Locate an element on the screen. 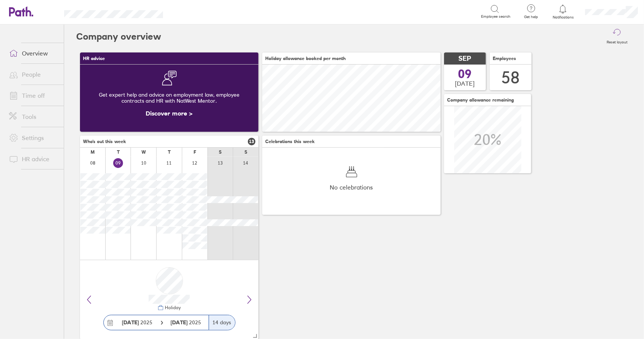 The width and height of the screenshot is (644, 339). span: No celebrations is located at coordinates (352, 187).